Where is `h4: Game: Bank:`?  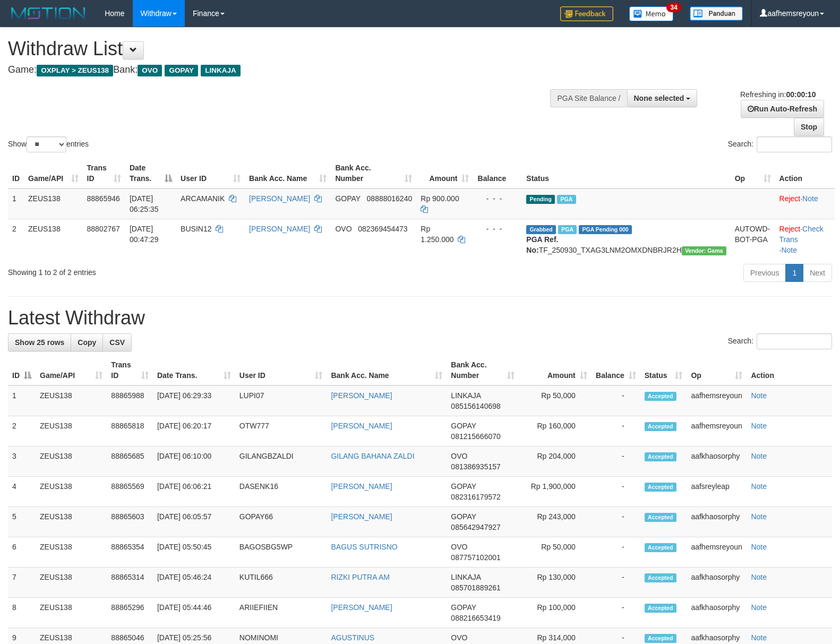
h4: Game: Bank: is located at coordinates (279, 70).